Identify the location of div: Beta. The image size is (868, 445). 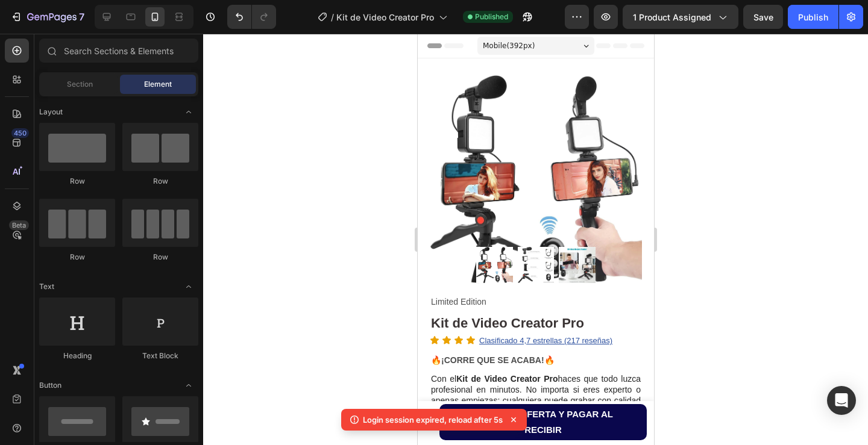
(18, 226).